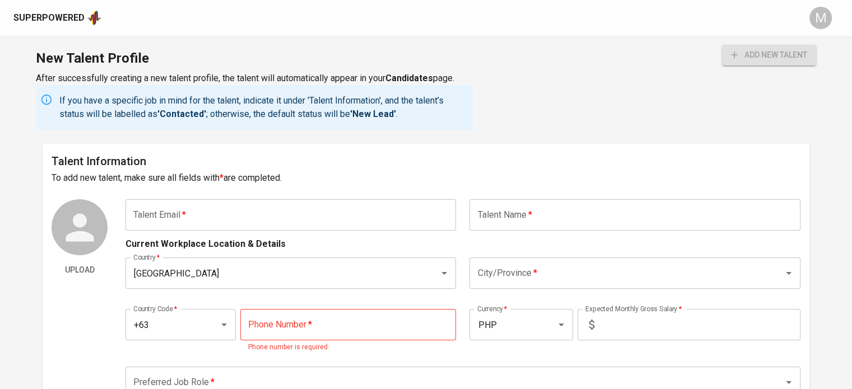  What do you see at coordinates (181, 114) in the screenshot?
I see `b: 'Contacted'` at bounding box center [181, 114].